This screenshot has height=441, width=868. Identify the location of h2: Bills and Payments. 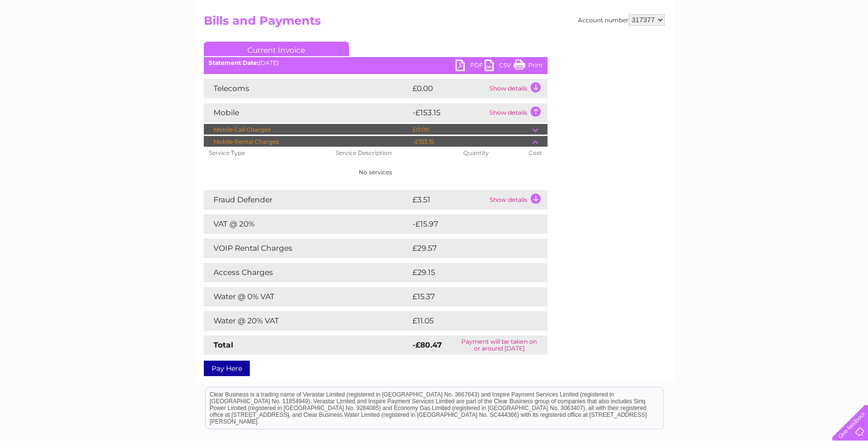
(434, 24).